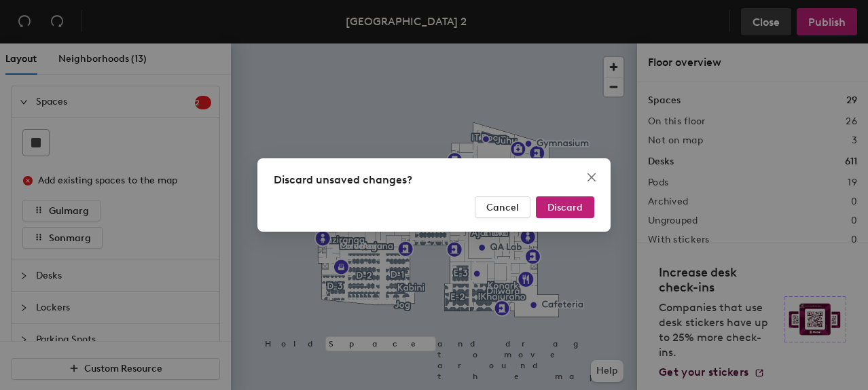  Describe the element at coordinates (592, 177) in the screenshot. I see `span: close` at that location.